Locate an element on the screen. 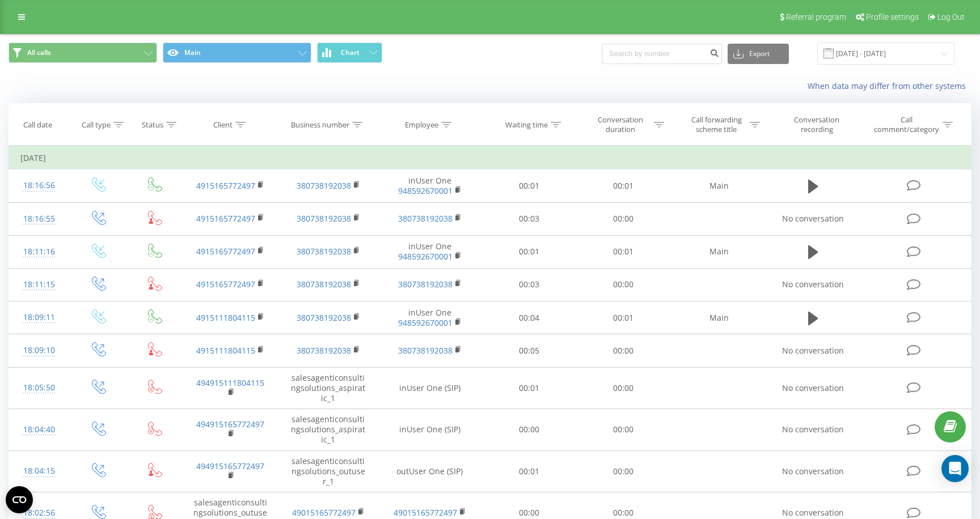  div: Client is located at coordinates (223, 125).